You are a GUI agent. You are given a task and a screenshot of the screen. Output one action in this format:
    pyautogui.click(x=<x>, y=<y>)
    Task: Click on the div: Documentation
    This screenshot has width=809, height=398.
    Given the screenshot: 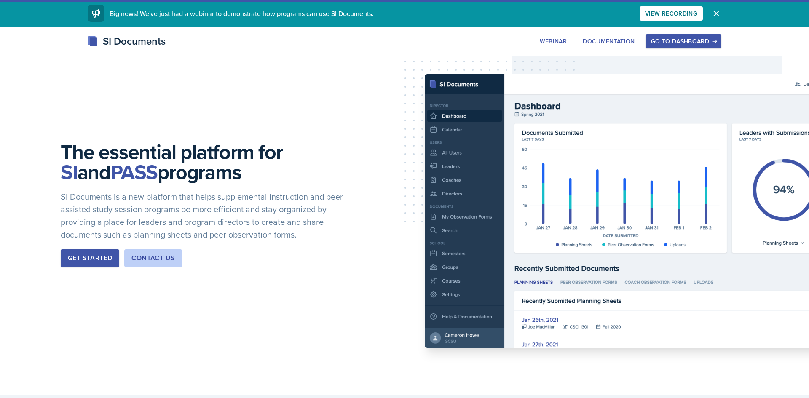 What is the action you would take?
    pyautogui.click(x=609, y=41)
    